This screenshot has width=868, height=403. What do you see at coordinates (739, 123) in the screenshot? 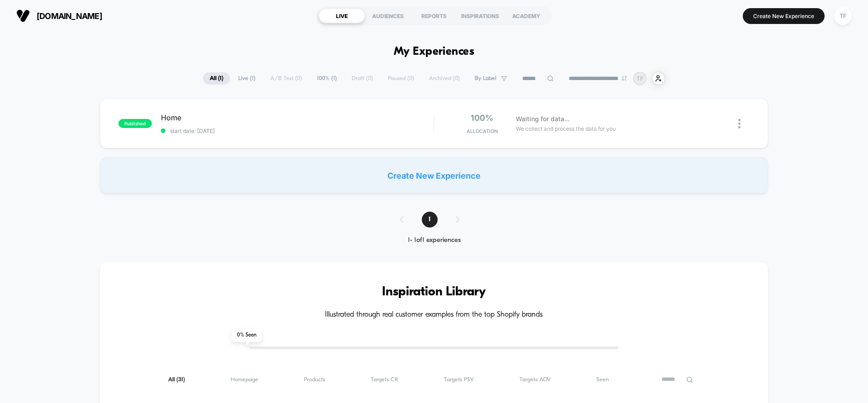
I see `img: close` at bounding box center [739, 123].